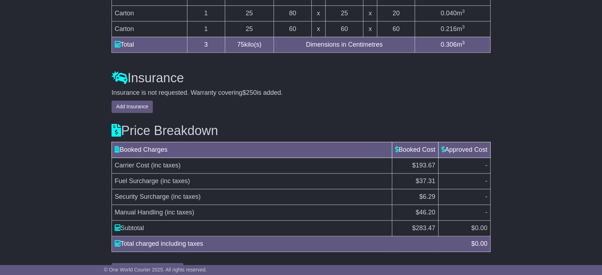 The width and height of the screenshot is (602, 275). I want to click on span: Carrier Cost, so click(132, 165).